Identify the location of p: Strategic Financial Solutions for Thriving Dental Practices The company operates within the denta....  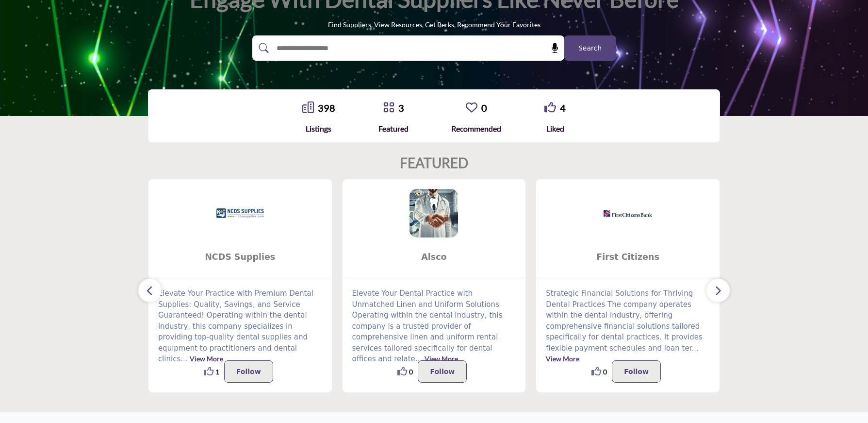
(628, 327).